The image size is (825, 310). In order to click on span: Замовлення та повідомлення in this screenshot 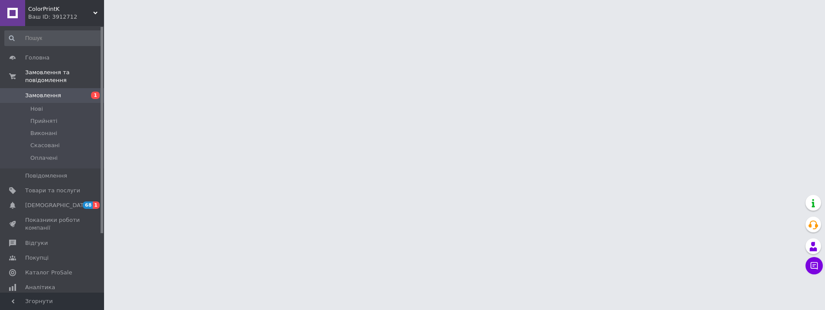, I will do `click(65, 76)`.